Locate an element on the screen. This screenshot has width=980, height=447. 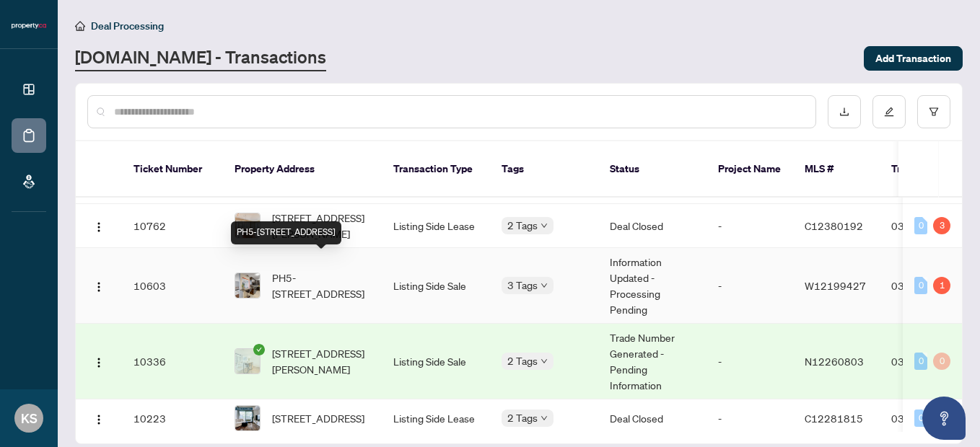
span: Deal Processing is located at coordinates (127, 26).